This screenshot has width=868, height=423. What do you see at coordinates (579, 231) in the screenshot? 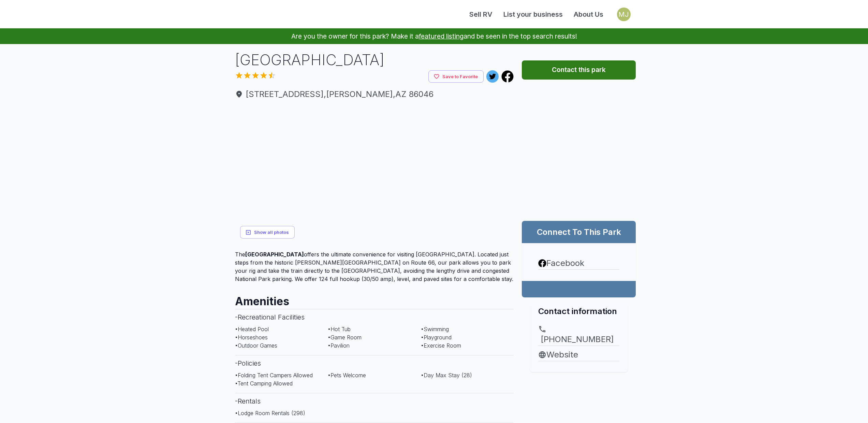
I see `h2: Connect To This Park` at bounding box center [579, 231].